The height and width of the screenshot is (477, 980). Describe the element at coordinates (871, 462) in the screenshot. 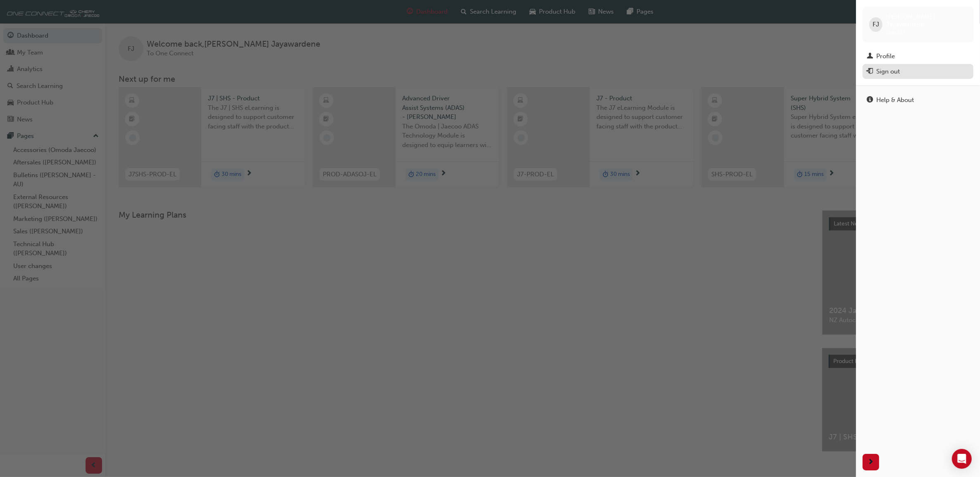

I see `span: next-icon` at that location.